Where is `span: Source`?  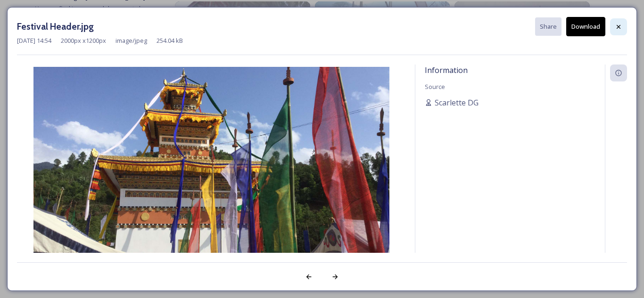 span: Source is located at coordinates (434, 86).